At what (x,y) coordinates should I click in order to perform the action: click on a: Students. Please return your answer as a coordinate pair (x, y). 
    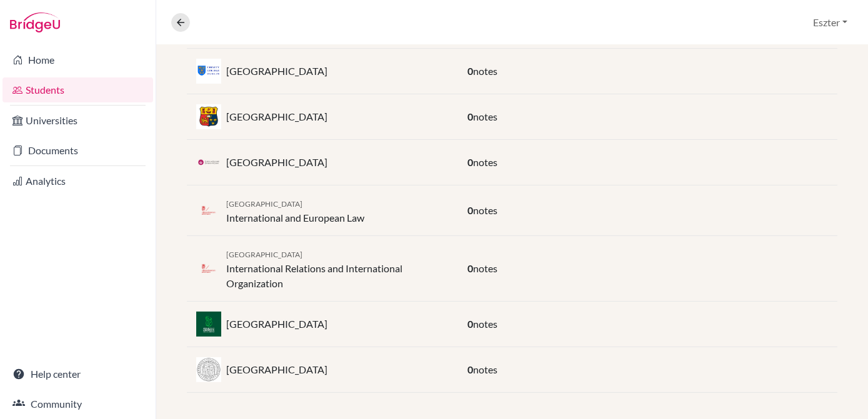
    Looking at the image, I should click on (78, 90).